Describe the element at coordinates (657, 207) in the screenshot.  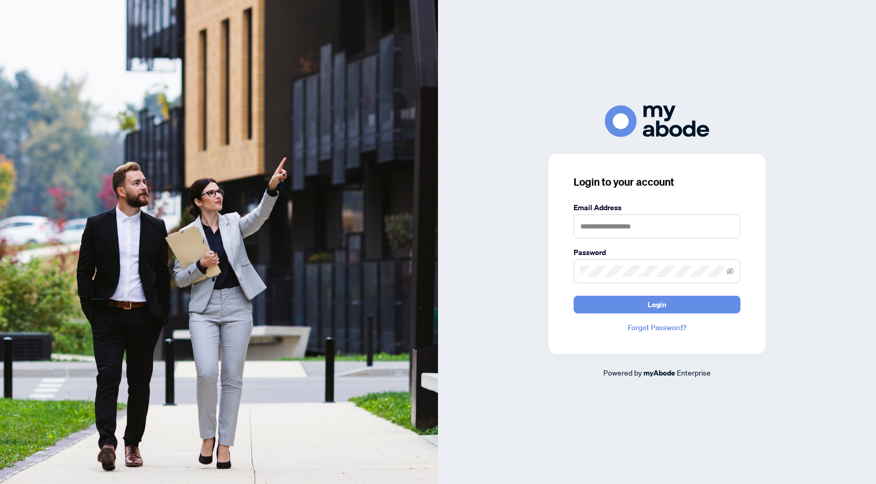
I see `label: Email Address` at that location.